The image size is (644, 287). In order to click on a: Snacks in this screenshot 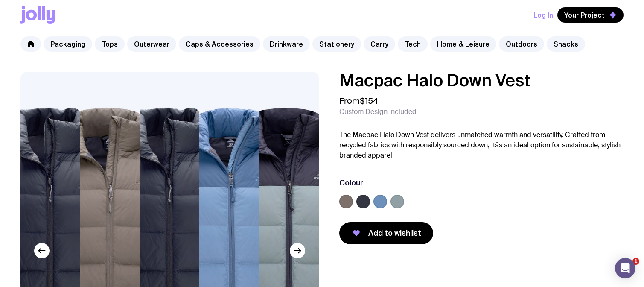, I will do `click(566, 44)`.